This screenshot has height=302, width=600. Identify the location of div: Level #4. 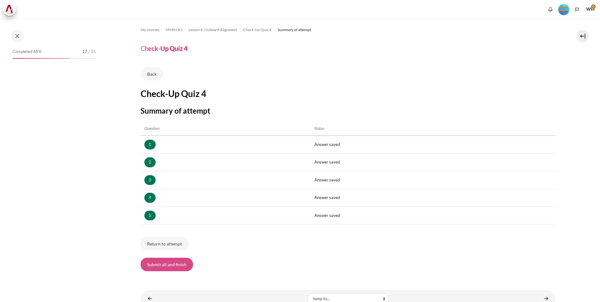
(563, 9).